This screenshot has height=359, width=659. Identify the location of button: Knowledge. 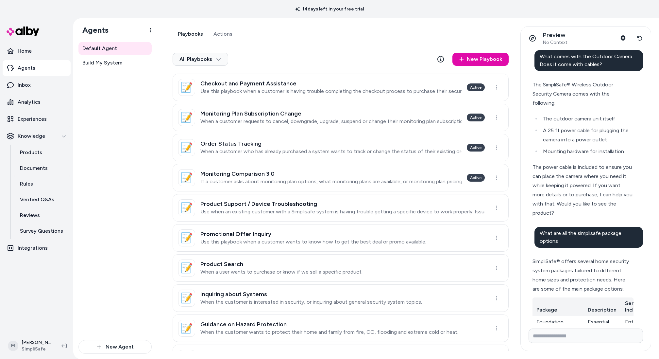
(37, 136).